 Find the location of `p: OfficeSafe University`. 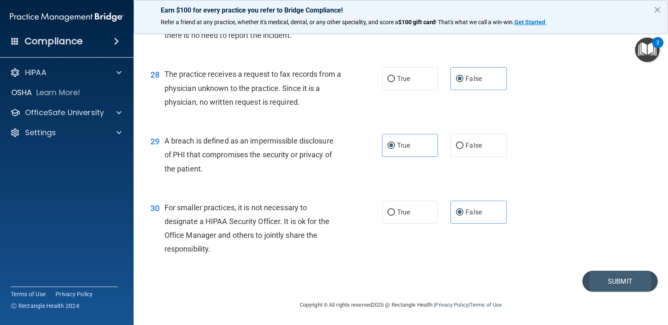

p: OfficeSafe University is located at coordinates (64, 113).